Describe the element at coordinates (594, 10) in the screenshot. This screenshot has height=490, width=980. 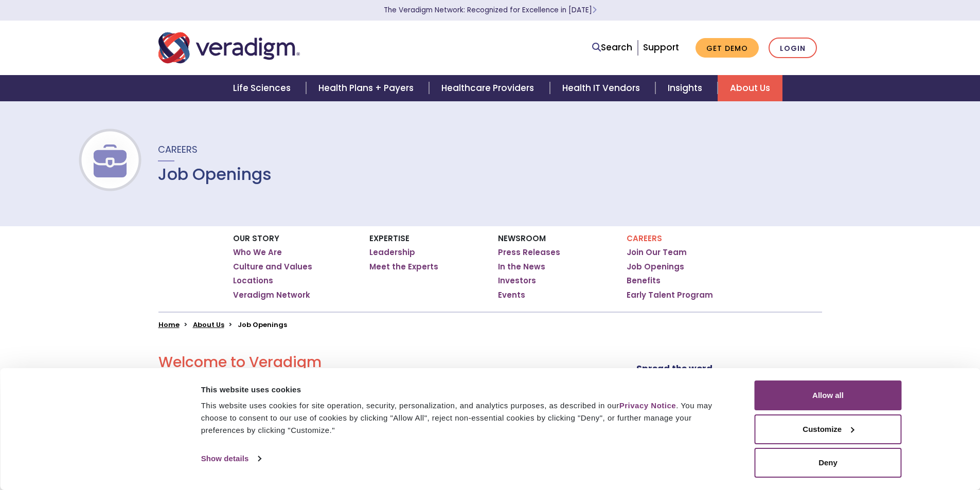
I see `span: Learn More` at that location.